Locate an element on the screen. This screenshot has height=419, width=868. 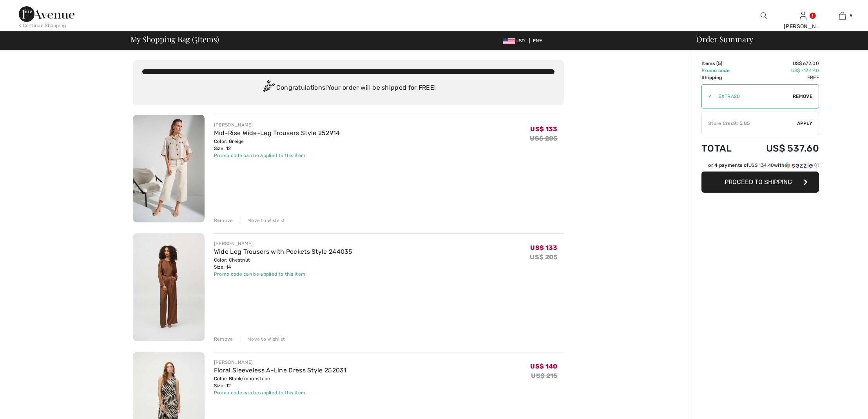
a: Mid-Rise Wide-Leg Trousers Style 252914 is located at coordinates (277, 133).